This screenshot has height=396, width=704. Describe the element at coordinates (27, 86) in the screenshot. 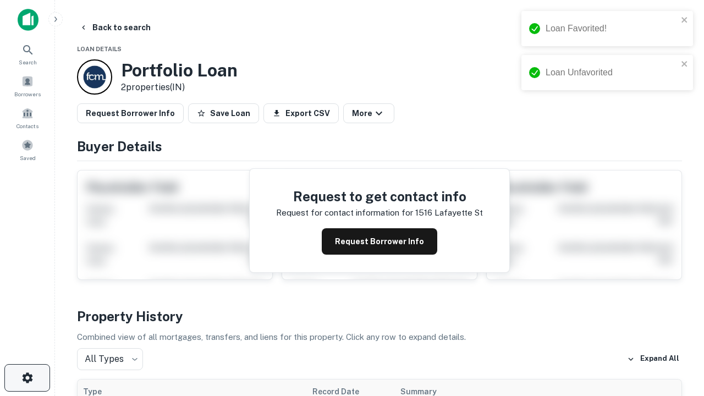

I see `a: Borrowers` at that location.